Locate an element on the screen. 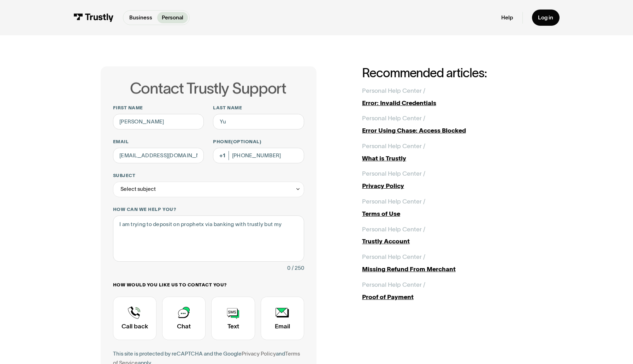  div: 0 is located at coordinates (289, 269).